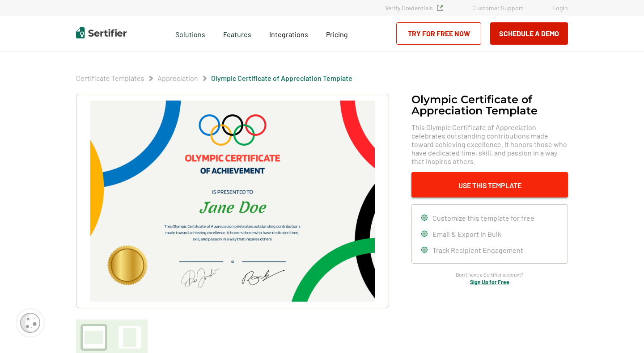 The height and width of the screenshot is (353, 644). What do you see at coordinates (529, 34) in the screenshot?
I see `button: Schedule a Demo` at bounding box center [529, 34].